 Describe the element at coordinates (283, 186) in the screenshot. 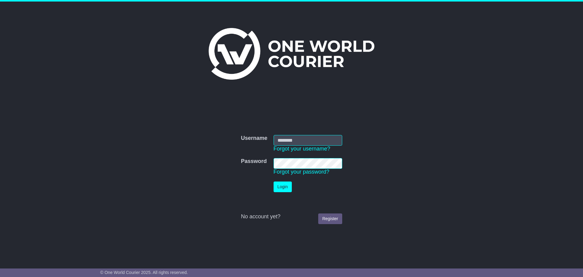

I see `button: Login` at that location.